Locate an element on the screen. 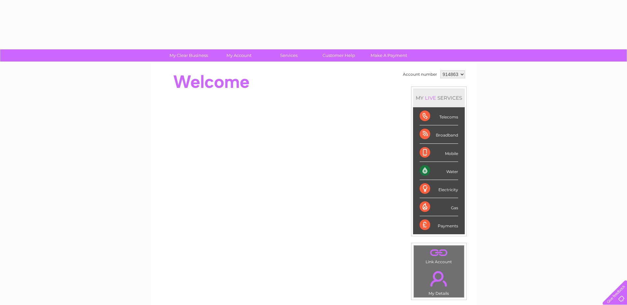  a: My Account is located at coordinates (238, 55).